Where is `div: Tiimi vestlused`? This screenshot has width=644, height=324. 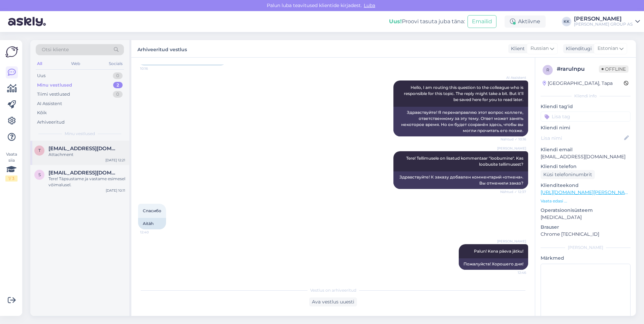 div: Tiimi vestlused is located at coordinates (53, 95).